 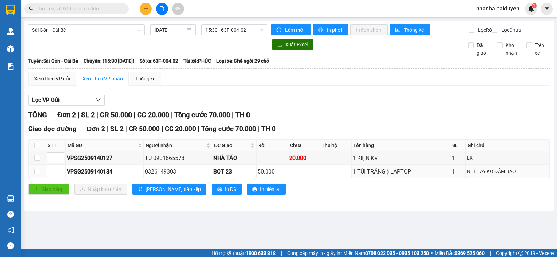 I want to click on button: syncLàm mới, so click(x=291, y=30).